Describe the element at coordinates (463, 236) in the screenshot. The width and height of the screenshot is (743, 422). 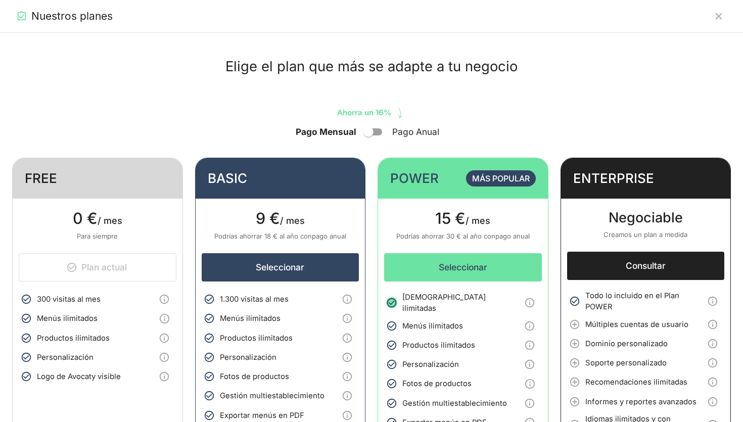
I see `p: Podrías ahorrar 30 € al año con pago anual` at that location.